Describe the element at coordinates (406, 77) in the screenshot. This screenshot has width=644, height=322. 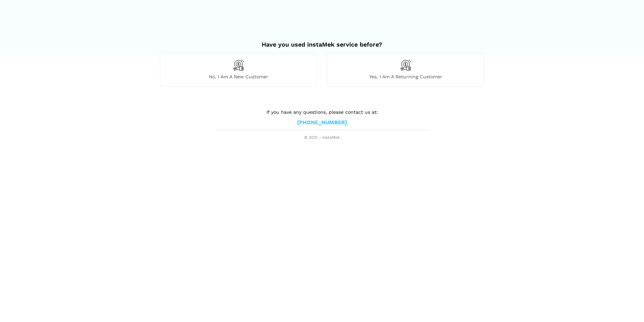
I see `span: Yes, I am a returning customer` at that location.